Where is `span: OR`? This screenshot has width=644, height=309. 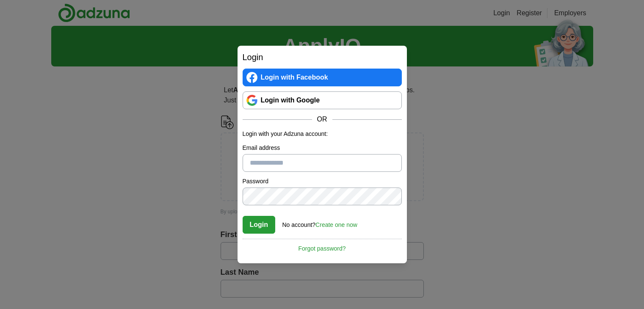
span: OR is located at coordinates (322, 119).